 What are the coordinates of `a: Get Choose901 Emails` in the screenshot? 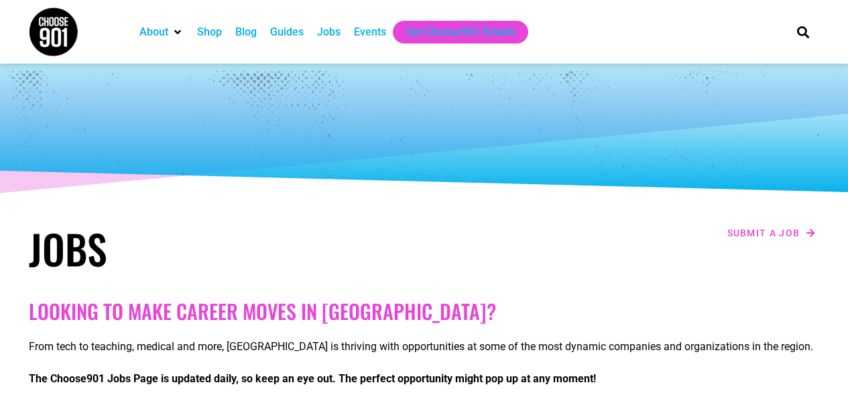 It's located at (460, 32).